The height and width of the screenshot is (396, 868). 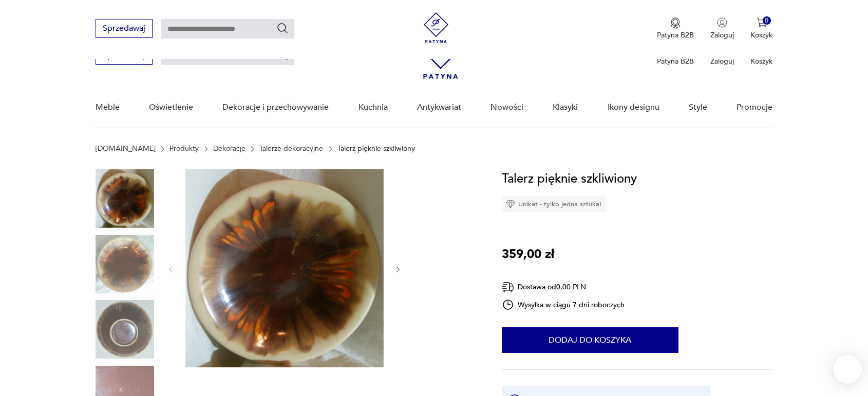 I want to click on button: Sprzedawaj, so click(x=124, y=28).